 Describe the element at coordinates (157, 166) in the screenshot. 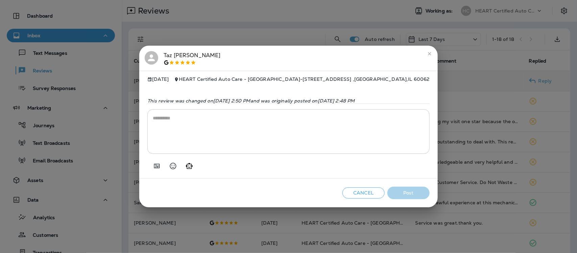

I see `button: Add in a premade template` at that location.